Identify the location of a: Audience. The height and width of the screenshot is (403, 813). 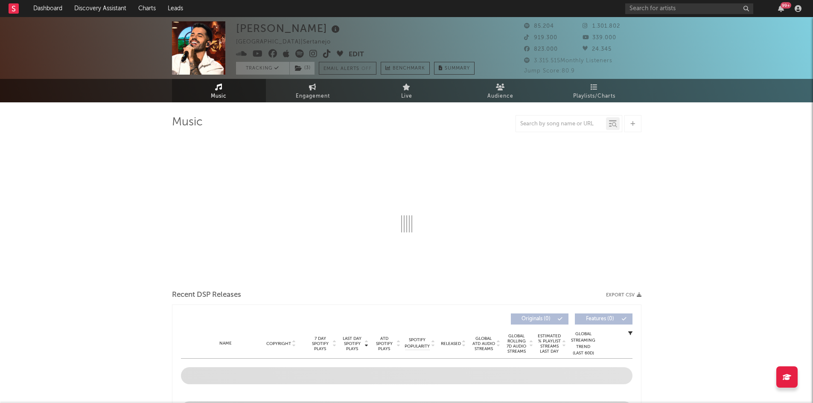
(500, 90).